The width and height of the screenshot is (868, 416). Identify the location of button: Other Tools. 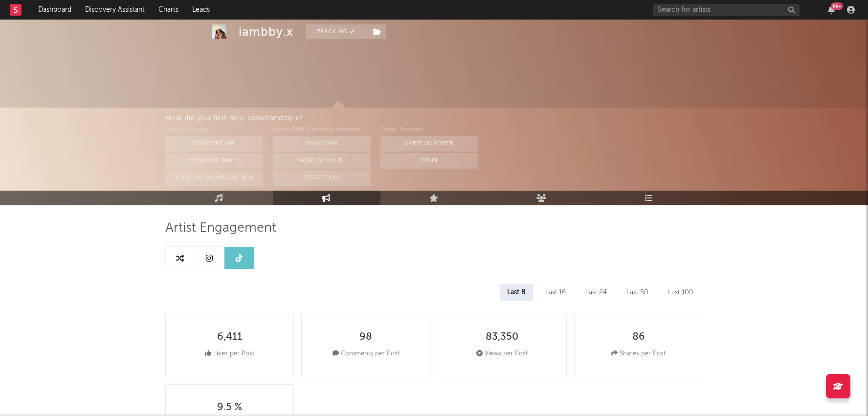
(322, 178).